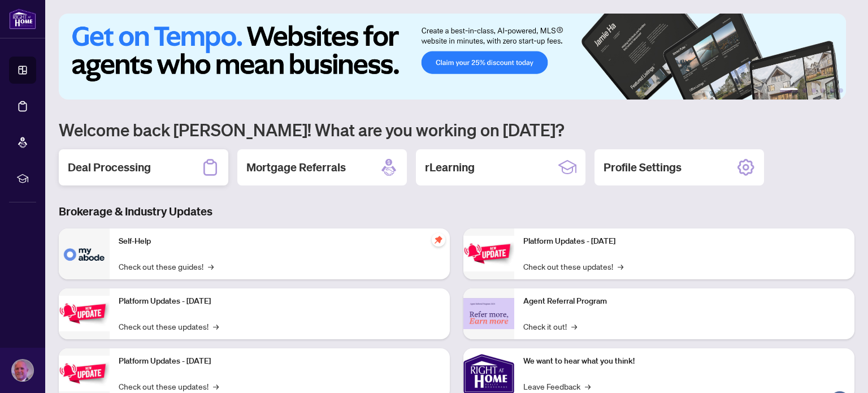  What do you see at coordinates (438, 240) in the screenshot?
I see `span: pushpin` at bounding box center [438, 240].